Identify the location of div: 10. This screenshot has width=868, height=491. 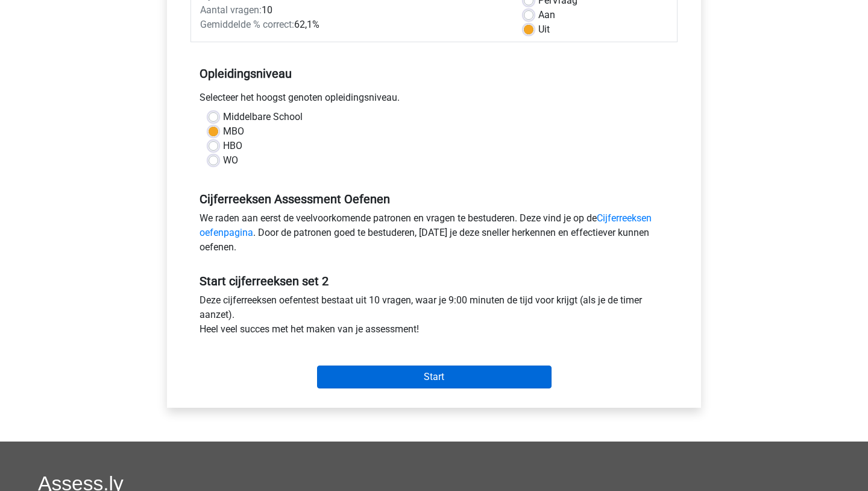
(353, 10).